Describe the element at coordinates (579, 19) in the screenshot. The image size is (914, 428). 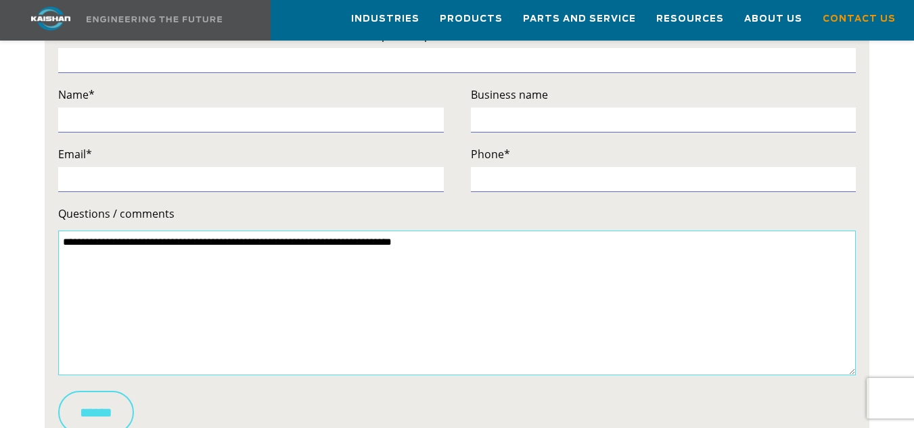
I see `a: Parts and Service` at that location.